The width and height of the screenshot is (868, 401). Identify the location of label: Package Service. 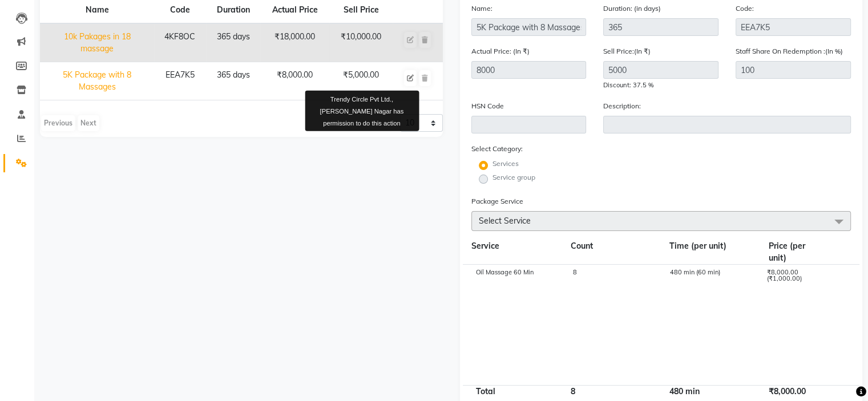
(497, 202).